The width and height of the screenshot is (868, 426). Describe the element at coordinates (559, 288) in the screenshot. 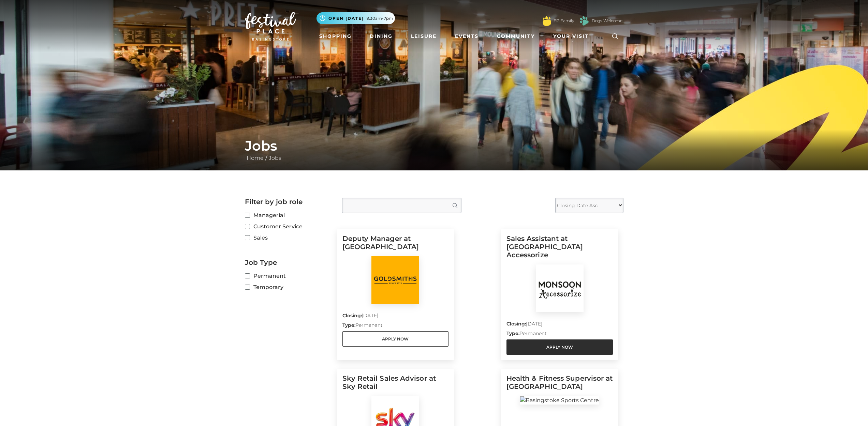

I see `img: Monsoon` at that location.